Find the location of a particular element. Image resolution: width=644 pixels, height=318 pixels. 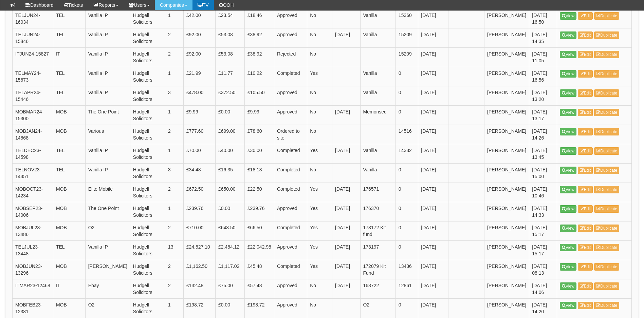

td: TELDEC23-14598 is located at coordinates (33, 154).